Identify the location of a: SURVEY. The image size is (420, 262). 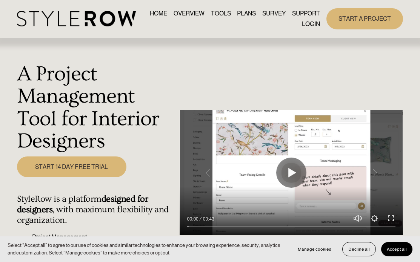
(274, 14).